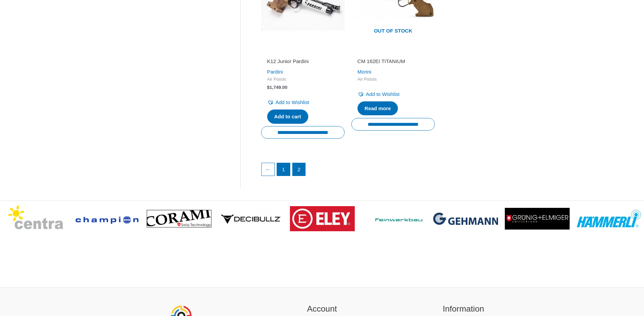 Image resolution: width=644 pixels, height=316 pixels. Describe the element at coordinates (303, 62) in the screenshot. I see `a: K12 Junior Pardini` at that location.